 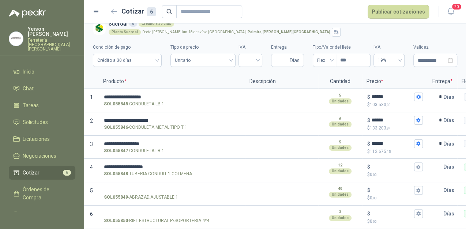 What do you see at coordinates (116, 151) in the screenshot?
I see `strong: SOL055847` at bounding box center [116, 151].